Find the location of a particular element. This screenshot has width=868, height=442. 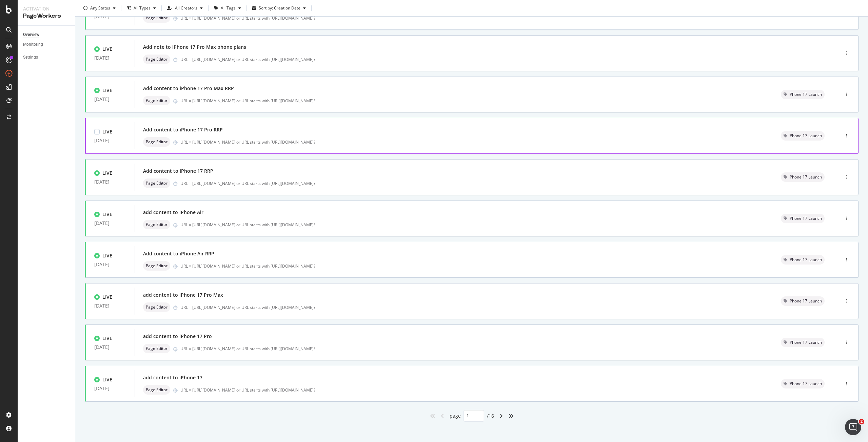

div: Overview is located at coordinates (31, 34).